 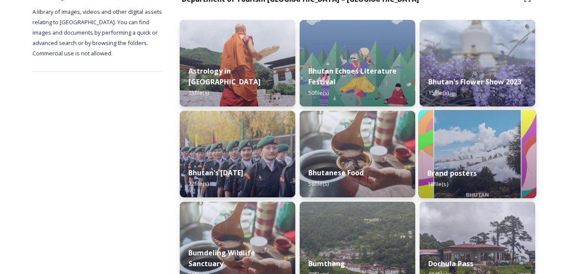 I want to click on strong: Bhutanese Food, so click(x=336, y=173).